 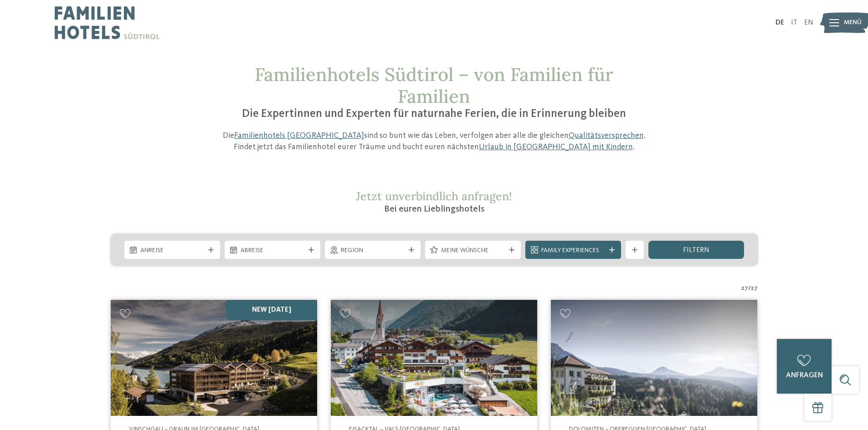 What do you see at coordinates (696, 250) in the screenshot?
I see `span: filtern` at bounding box center [696, 250].